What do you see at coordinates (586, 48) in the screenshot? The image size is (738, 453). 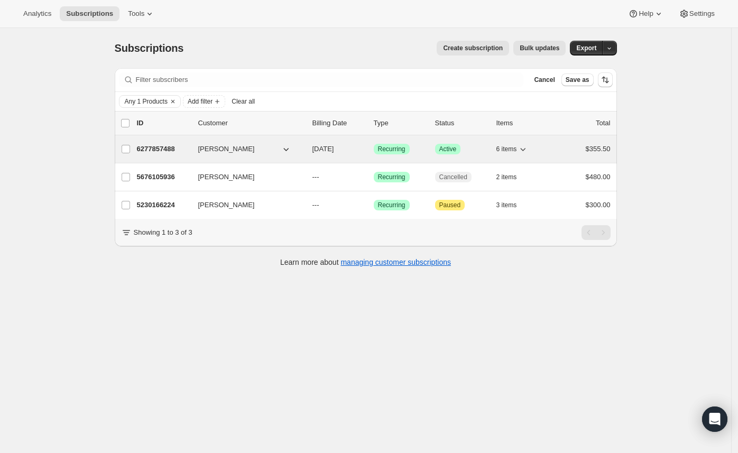 I see `span: Export` at bounding box center [586, 48].